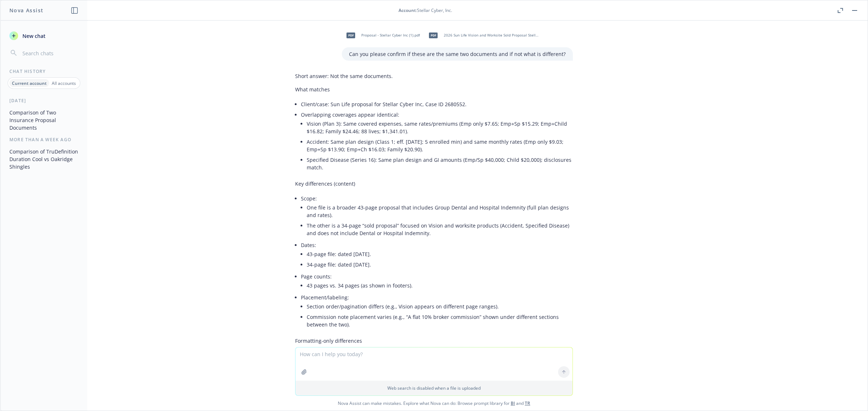 This screenshot has width=868, height=411. What do you see at coordinates (457, 54) in the screenshot?
I see `p: Can you please confirm if these are the same two documents and if not what is different?` at bounding box center [457, 54].